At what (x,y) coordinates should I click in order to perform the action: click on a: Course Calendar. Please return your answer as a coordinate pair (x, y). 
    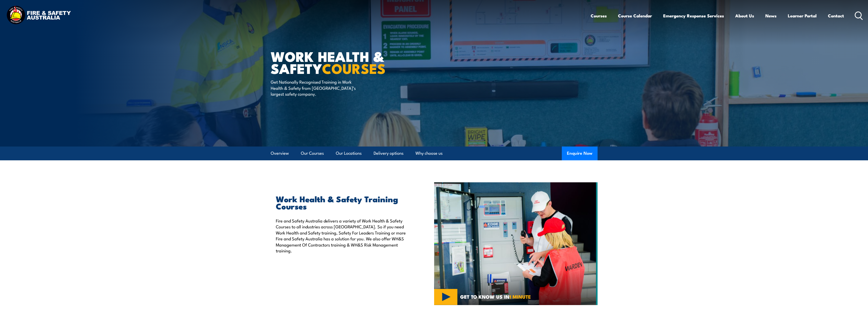
    Looking at the image, I should click on (635, 16).